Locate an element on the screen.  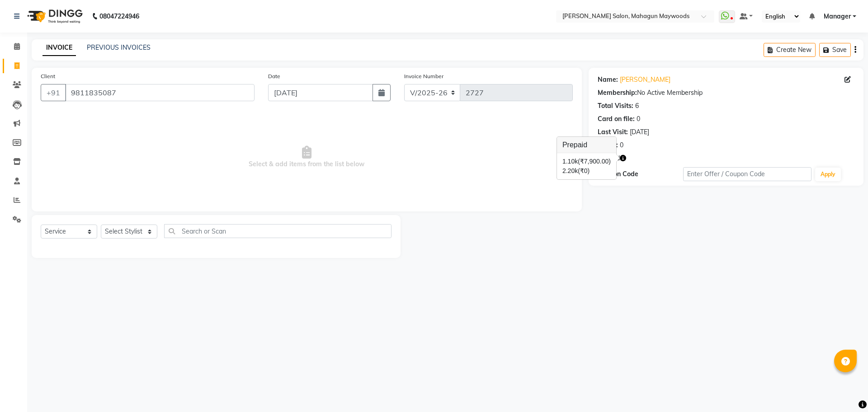
label: Date is located at coordinates (274, 77).